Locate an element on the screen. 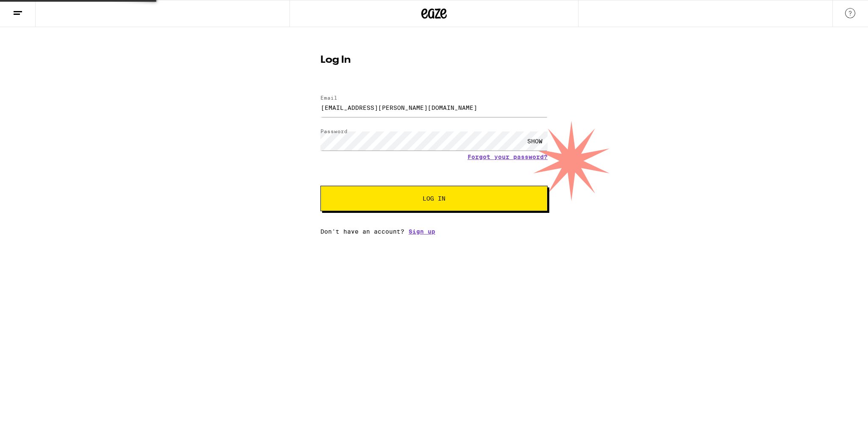 The height and width of the screenshot is (441, 868). label: Password is located at coordinates (334, 131).